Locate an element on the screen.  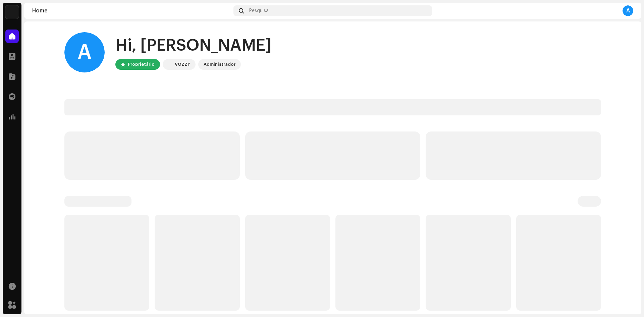
span: Pesquisa is located at coordinates (259, 11).